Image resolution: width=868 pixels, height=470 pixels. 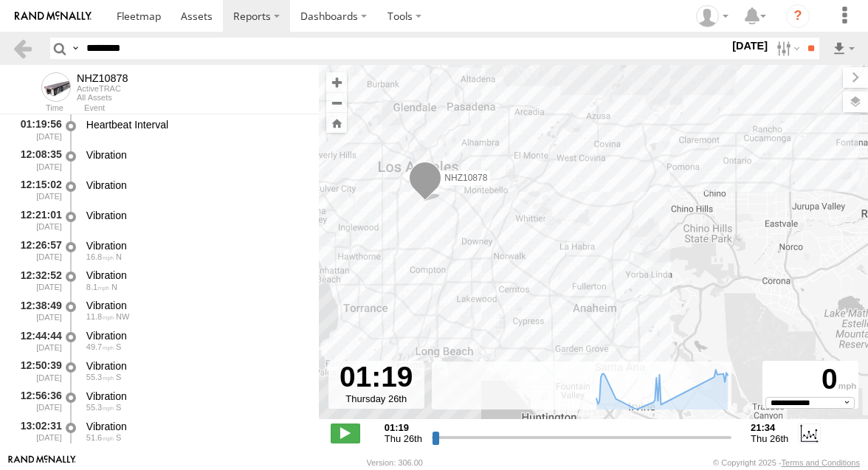 What do you see at coordinates (102, 98) in the screenshot?
I see `div: All Assets` at bounding box center [102, 98].